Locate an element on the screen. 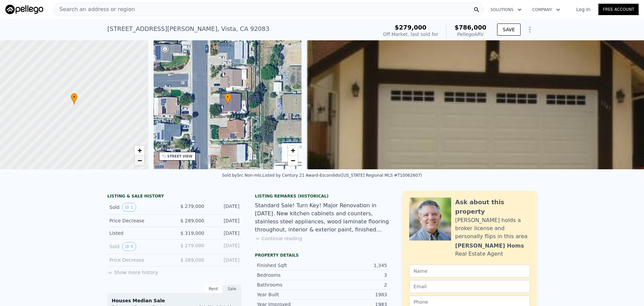 The height and width of the screenshot is (306, 644). button: Solutions is located at coordinates (506, 10).